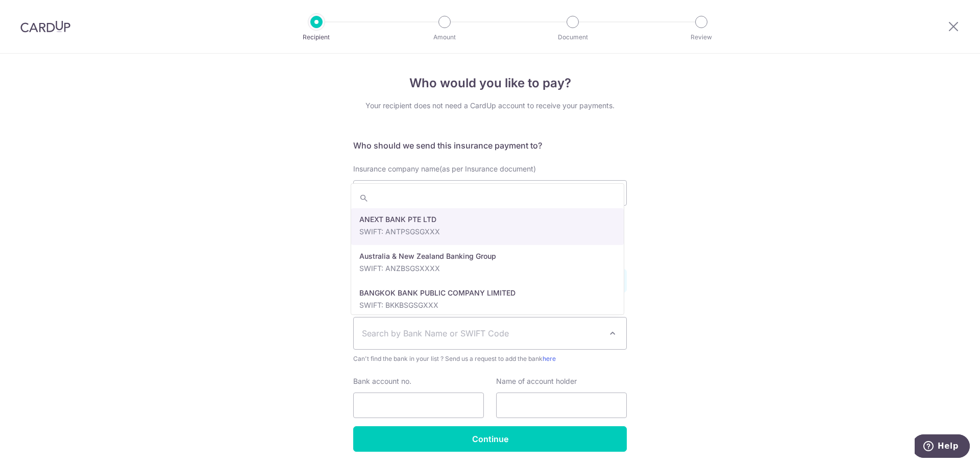 The height and width of the screenshot is (465, 980). I want to click on p: SWIFT: ANTPSGSGXXX, so click(487, 232).